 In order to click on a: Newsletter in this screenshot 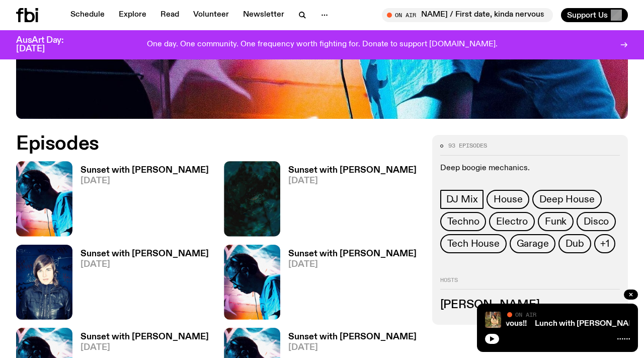, I will do `click(263, 15)`.